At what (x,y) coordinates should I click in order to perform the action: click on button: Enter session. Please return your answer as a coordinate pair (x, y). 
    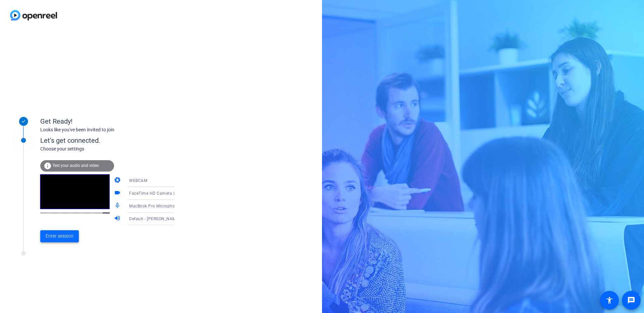
    Looking at the image, I should click on (59, 236).